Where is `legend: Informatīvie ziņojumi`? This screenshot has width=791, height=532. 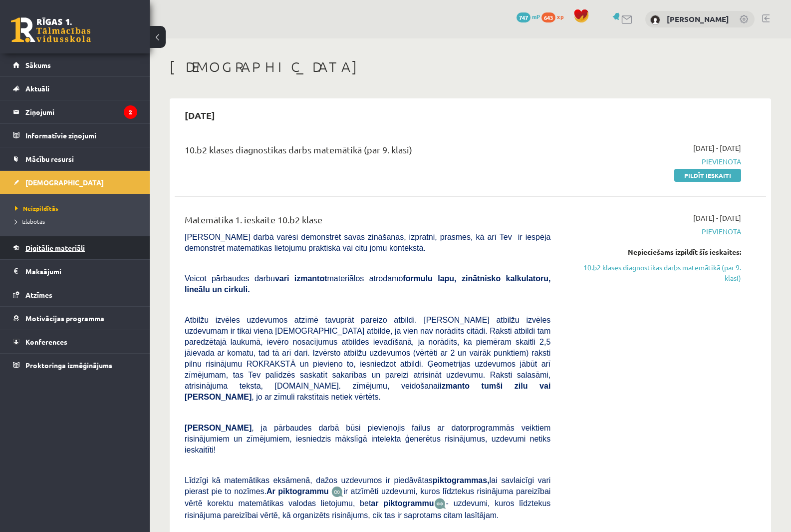
legend: Informatīvie ziņojumi is located at coordinates (81, 135).